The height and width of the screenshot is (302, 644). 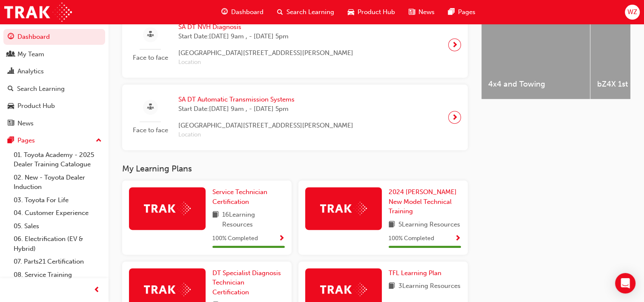 I want to click on div: Pages, so click(x=26, y=140).